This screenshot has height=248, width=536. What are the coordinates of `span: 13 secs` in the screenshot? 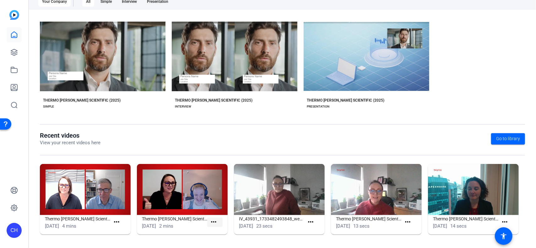 It's located at (361, 226).